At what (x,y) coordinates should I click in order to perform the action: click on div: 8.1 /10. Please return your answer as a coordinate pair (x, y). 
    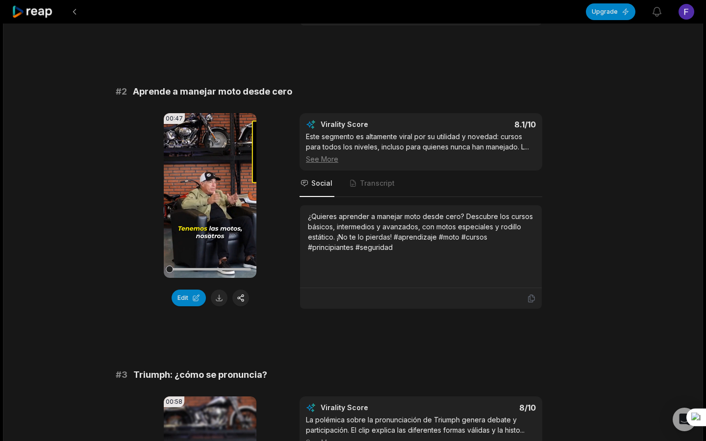
    Looking at the image, I should click on (484, 125).